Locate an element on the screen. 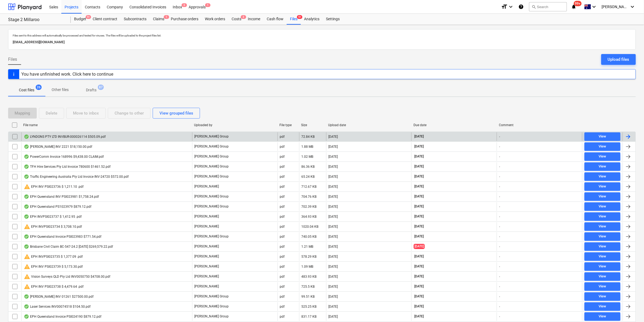 The height and width of the screenshot is (322, 644). span: 1 is located at coordinates (167, 17).